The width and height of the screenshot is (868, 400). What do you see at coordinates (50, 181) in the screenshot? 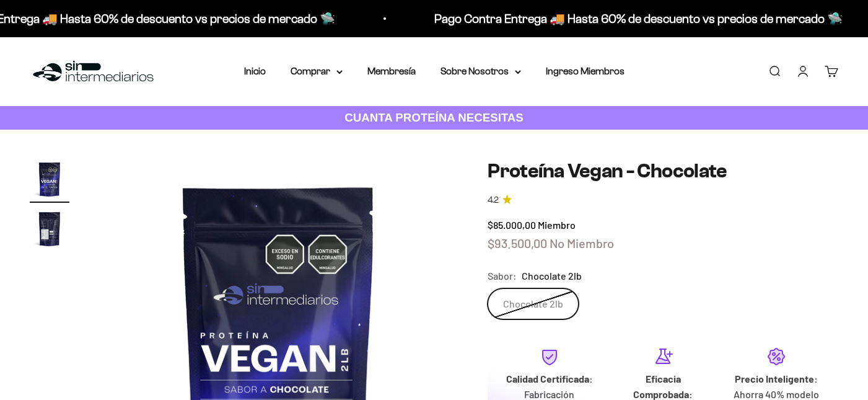
I see `button: Ir al artículo 1` at bounding box center [50, 181].